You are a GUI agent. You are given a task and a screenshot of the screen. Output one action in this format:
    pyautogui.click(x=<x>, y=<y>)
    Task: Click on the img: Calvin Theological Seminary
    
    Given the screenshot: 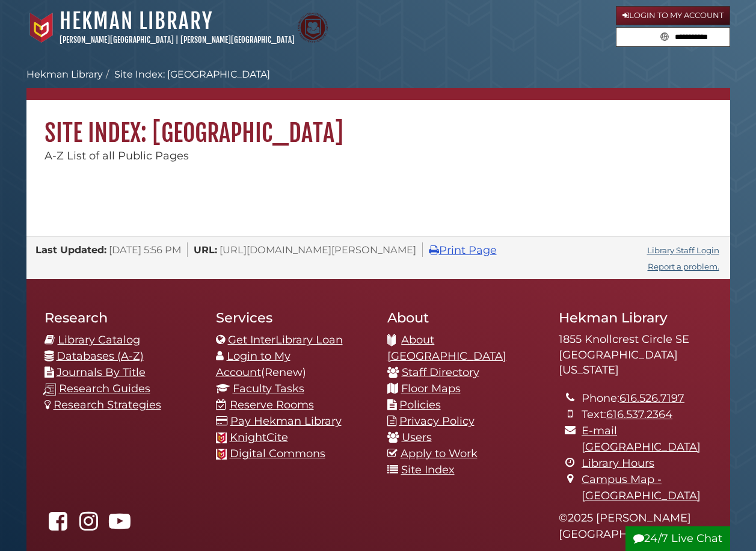 What is the action you would take?
    pyautogui.click(x=313, y=27)
    